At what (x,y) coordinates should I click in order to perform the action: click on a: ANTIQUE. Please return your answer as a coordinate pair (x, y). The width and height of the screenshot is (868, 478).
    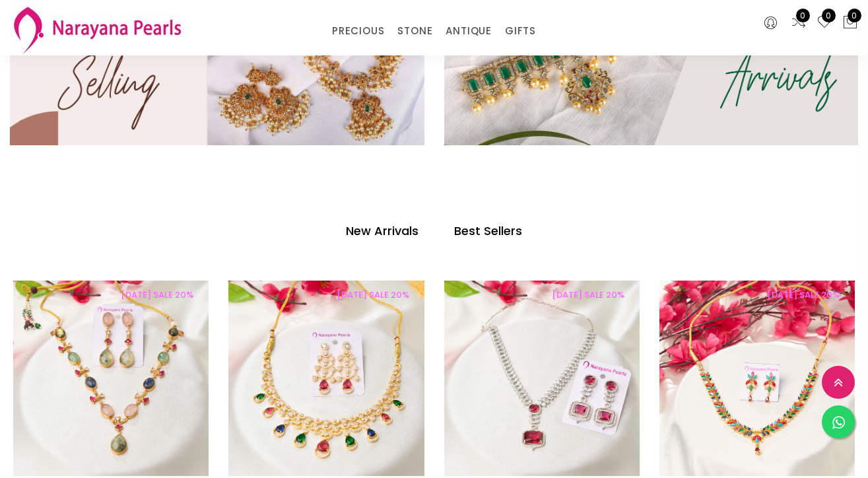
    Looking at the image, I should click on (468, 31).